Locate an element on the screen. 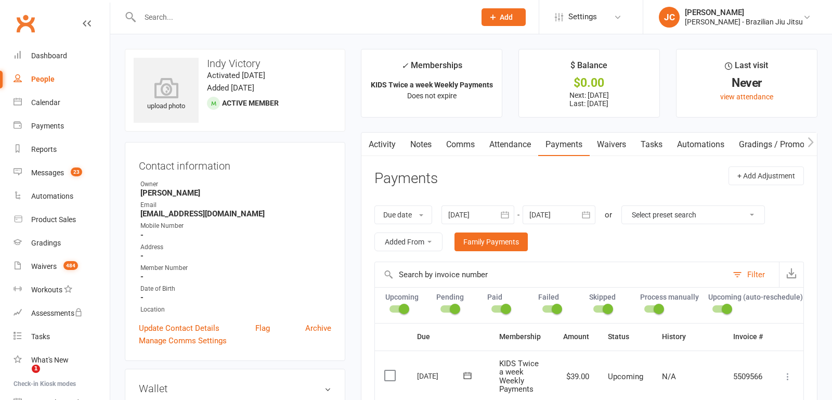  a: Comms is located at coordinates (460, 145).